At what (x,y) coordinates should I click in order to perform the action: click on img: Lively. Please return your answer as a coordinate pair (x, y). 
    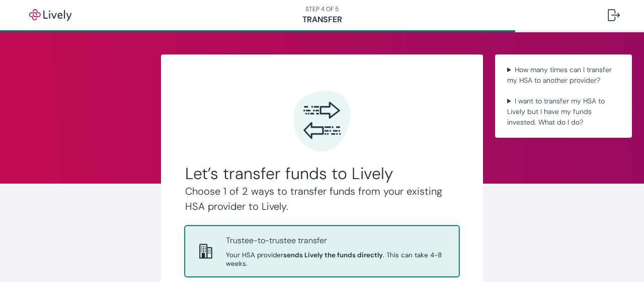
    Looking at the image, I should click on (50, 15).